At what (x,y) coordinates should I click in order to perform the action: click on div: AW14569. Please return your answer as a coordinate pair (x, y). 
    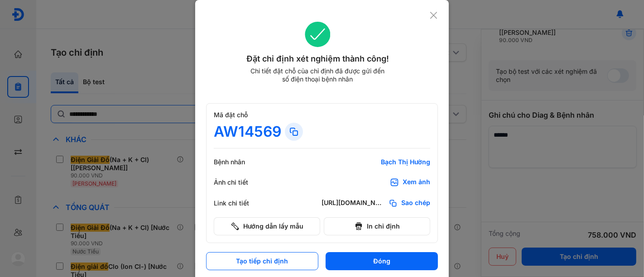
    Looking at the image, I should click on (247, 132).